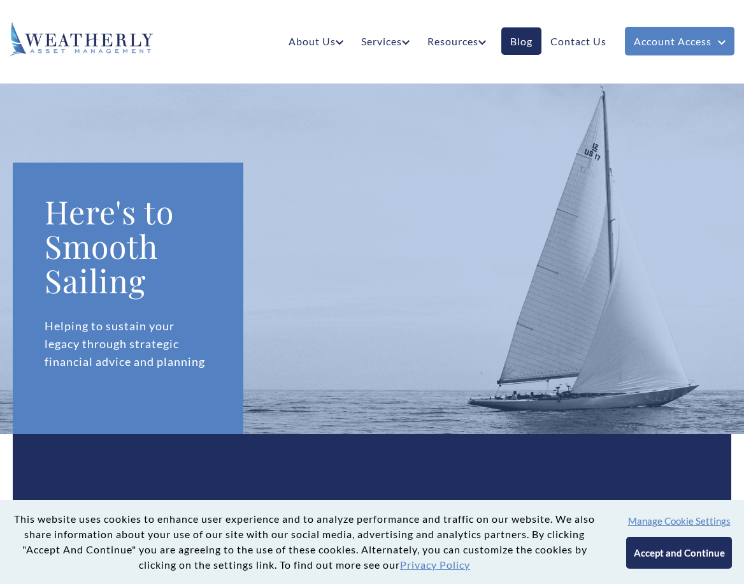 This screenshot has width=744, height=584. What do you see at coordinates (457, 41) in the screenshot?
I see `a: Resources` at bounding box center [457, 41].